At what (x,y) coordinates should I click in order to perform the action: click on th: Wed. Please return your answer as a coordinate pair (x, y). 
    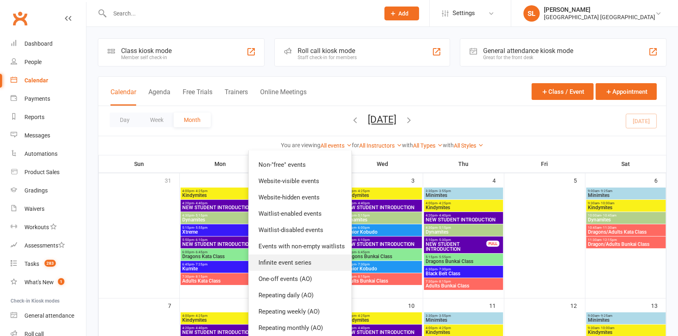
    Looking at the image, I should click on (383, 164).